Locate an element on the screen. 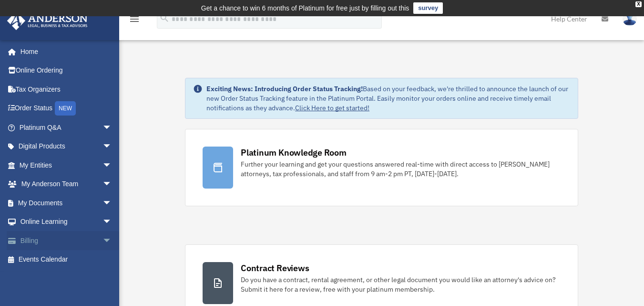 The width and height of the screenshot is (644, 306). div: NEW is located at coordinates (66, 108).